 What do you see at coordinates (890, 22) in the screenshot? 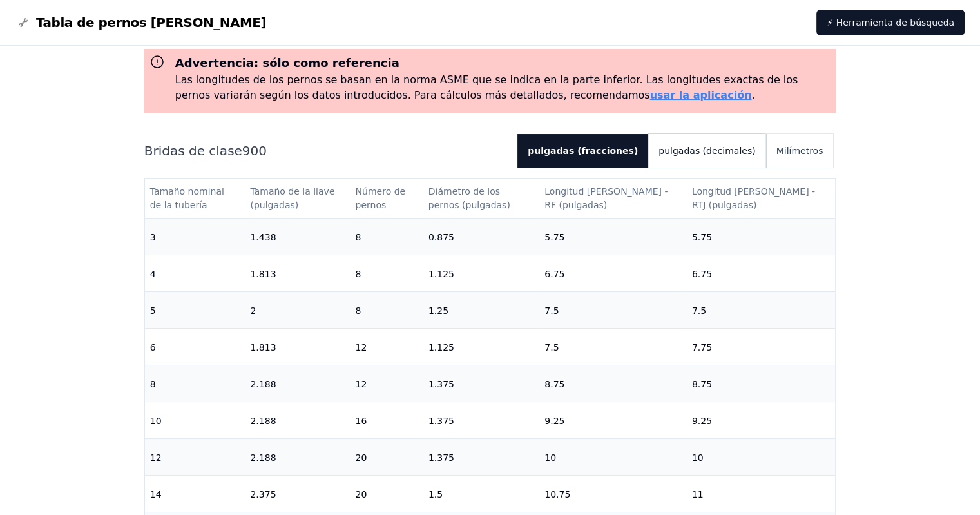
I see `font: ⚡ Herramienta de búsqueda` at bounding box center [890, 22].